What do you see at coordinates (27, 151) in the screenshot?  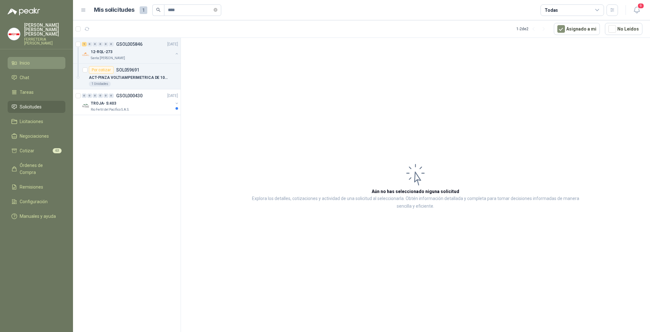 I see `span: Cotizar` at bounding box center [27, 151].